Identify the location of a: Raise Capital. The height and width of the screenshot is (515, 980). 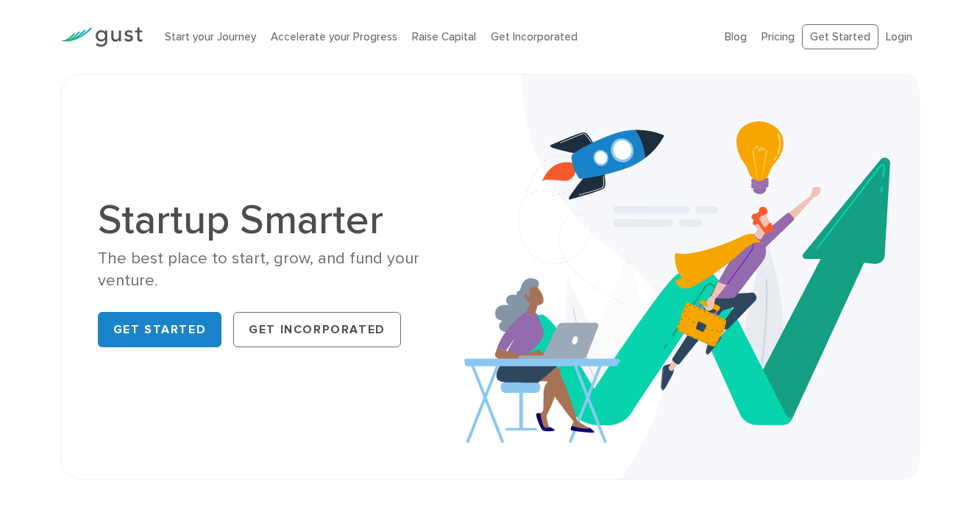
(443, 37).